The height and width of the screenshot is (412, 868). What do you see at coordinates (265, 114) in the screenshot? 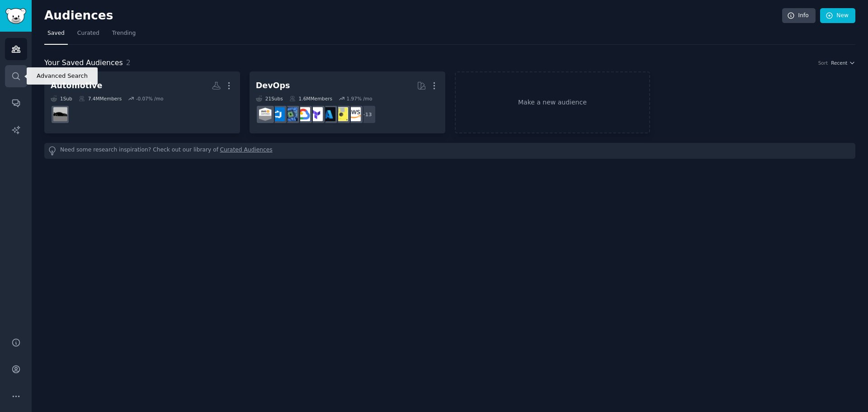
I see `img: AWS_Certified_Experts` at bounding box center [265, 114].